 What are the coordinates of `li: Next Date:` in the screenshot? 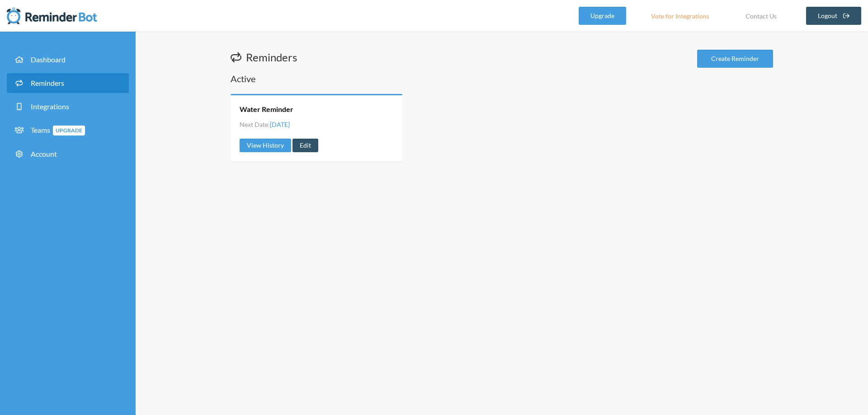 It's located at (264, 124).